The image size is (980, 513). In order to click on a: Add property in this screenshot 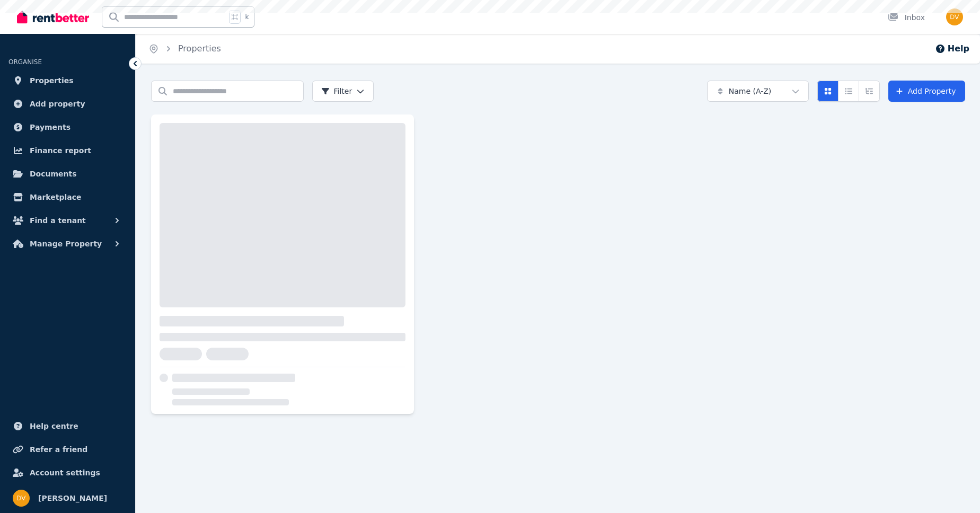, I will do `click(67, 104)`.